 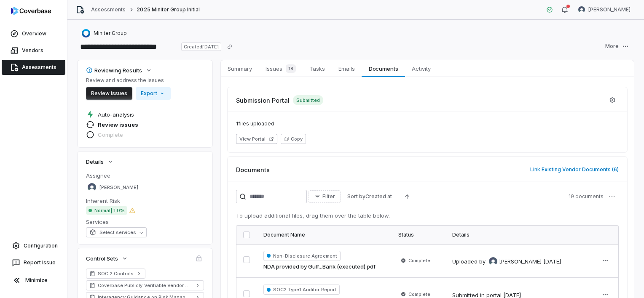 I want to click on button: View Portal, so click(x=257, y=139).